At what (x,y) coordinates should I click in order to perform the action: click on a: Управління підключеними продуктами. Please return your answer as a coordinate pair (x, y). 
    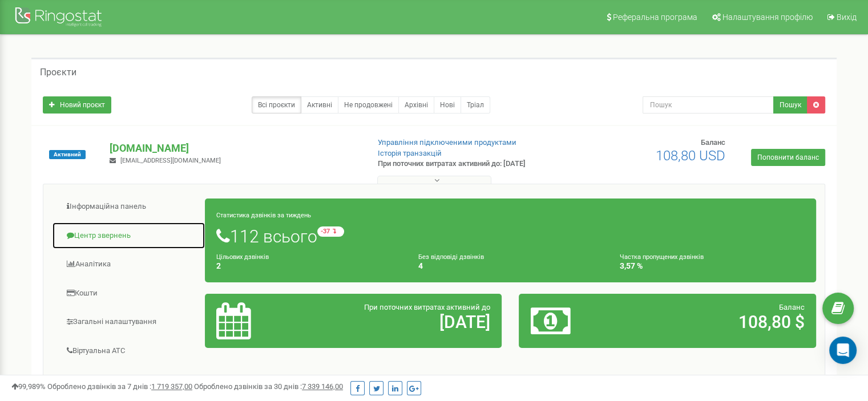
    Looking at the image, I should click on (447, 142).